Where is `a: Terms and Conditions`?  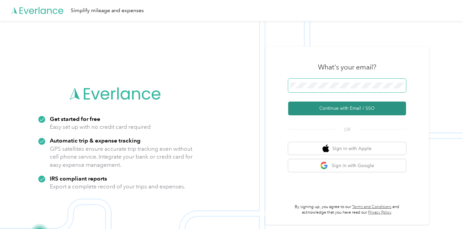
a: Terms and Conditions is located at coordinates (371, 207).